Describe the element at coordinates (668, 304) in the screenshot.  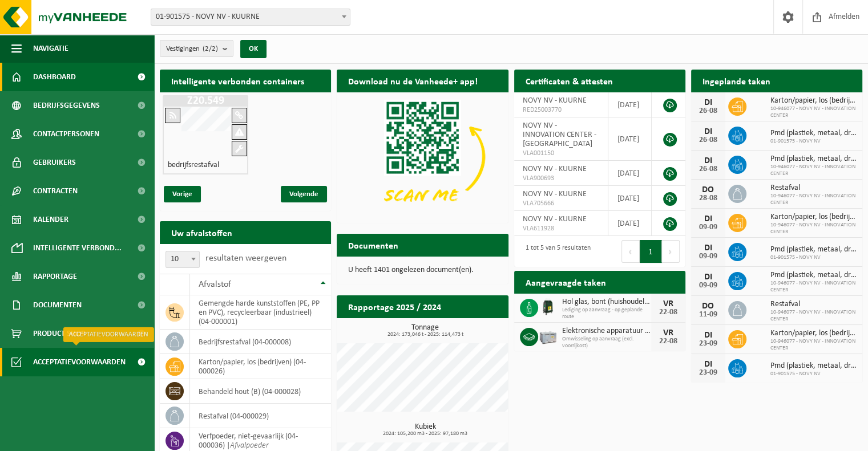
I see `div: VR` at that location.